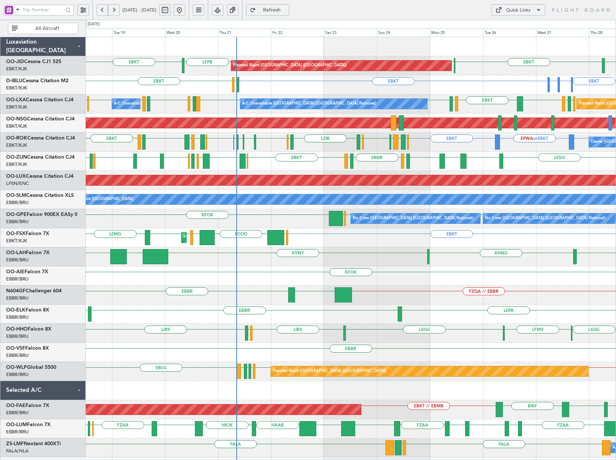 Image resolution: width=616 pixels, height=460 pixels. What do you see at coordinates (40, 138) in the screenshot?
I see `a: OO-ROKCessna Citation CJ4` at bounding box center [40, 138].